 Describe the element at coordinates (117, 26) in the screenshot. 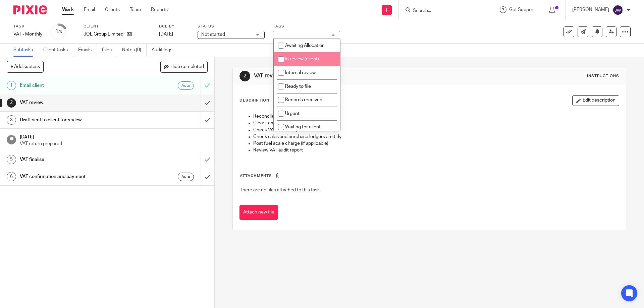

I see `label: Client` at that location.